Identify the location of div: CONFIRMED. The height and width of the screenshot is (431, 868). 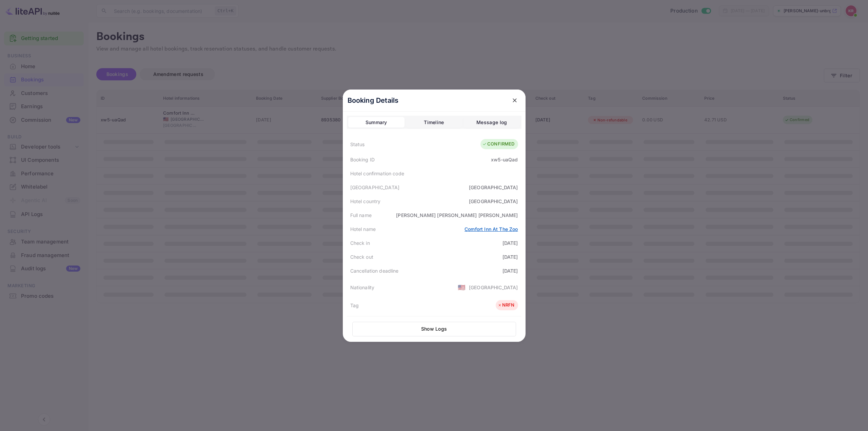
(498, 144).